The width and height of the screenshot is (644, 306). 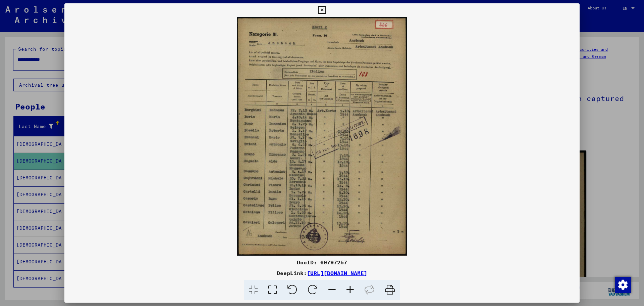 I want to click on img: 001.jpg, so click(x=322, y=136).